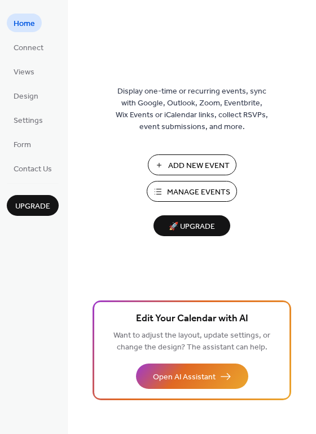 The width and height of the screenshot is (316, 434). What do you see at coordinates (192, 319) in the screenshot?
I see `span: Edit Your Calendar with AI` at bounding box center [192, 319].